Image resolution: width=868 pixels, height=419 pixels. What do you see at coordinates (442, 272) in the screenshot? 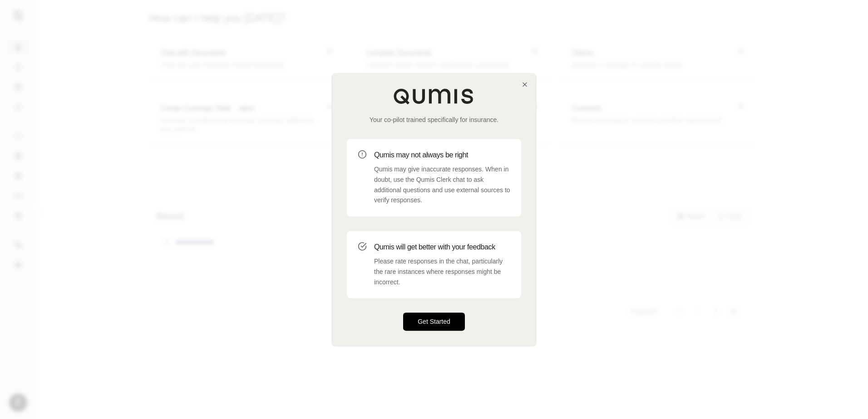
I see `p: Please rate responses in the chat, particularly the rare instances where responses might be incor...` at bounding box center [442, 272].